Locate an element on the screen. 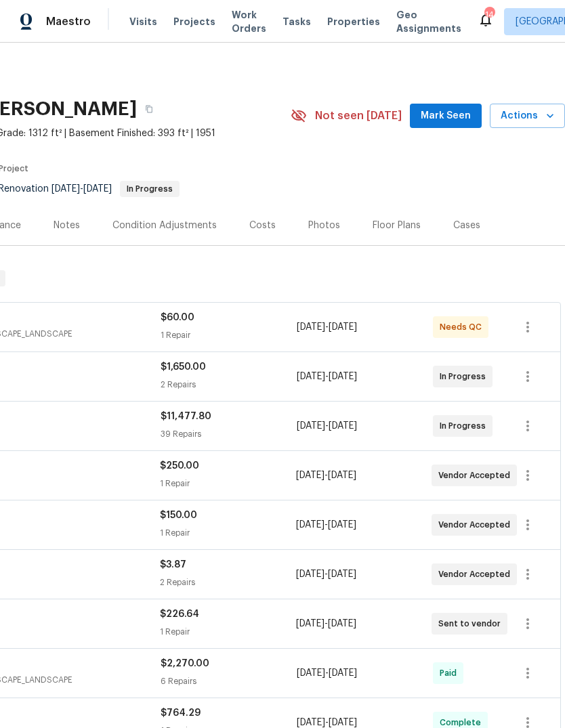 This screenshot has width=565, height=728. span: Sent to vendor is located at coordinates (472, 624).